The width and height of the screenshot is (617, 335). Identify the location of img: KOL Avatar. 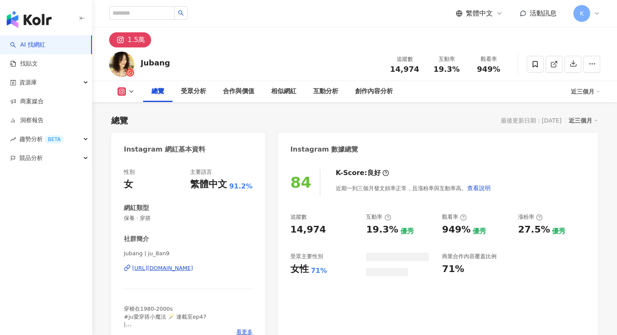
(122, 64).